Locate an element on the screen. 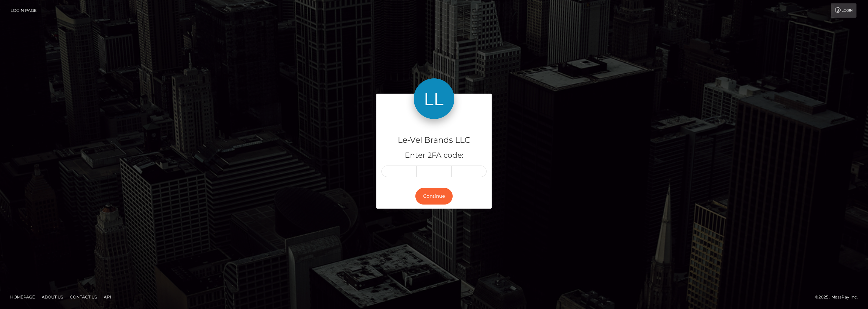  a: Contact Us is located at coordinates (83, 297).